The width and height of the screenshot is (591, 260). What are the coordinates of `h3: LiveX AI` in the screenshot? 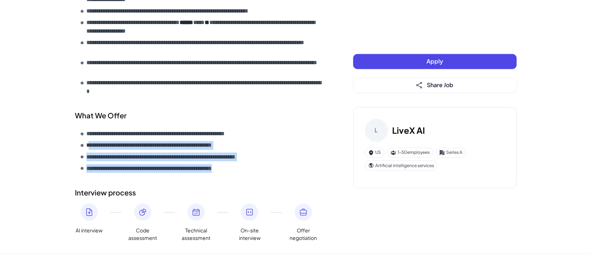 It's located at (409, 130).